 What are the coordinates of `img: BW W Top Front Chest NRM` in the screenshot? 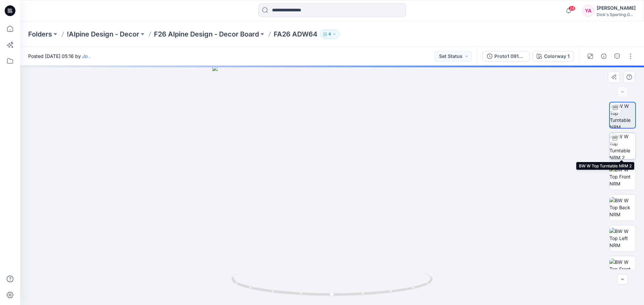 It's located at (622, 269).